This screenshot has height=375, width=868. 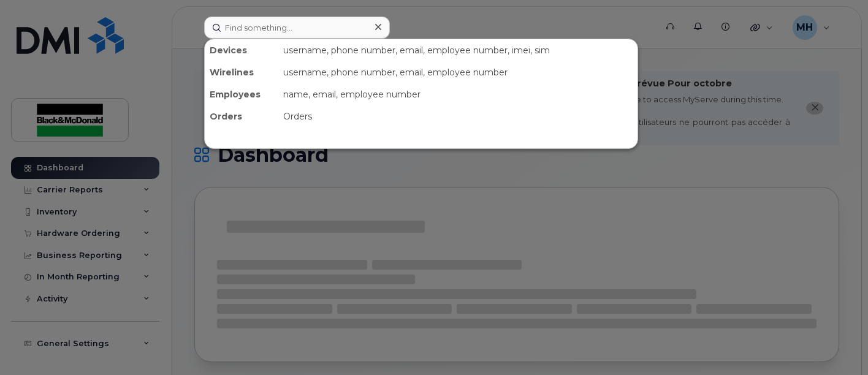 What do you see at coordinates (242, 94) in the screenshot?
I see `div: Employees` at bounding box center [242, 94].